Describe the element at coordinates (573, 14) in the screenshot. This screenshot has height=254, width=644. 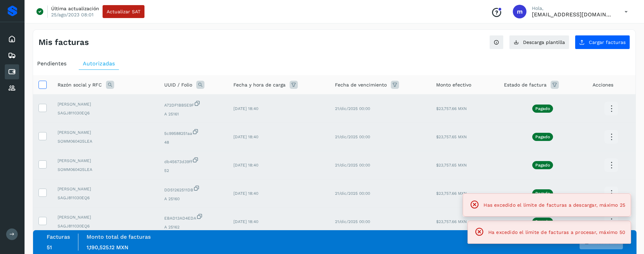
I see `p: macosta@avetransportes.com` at that location.